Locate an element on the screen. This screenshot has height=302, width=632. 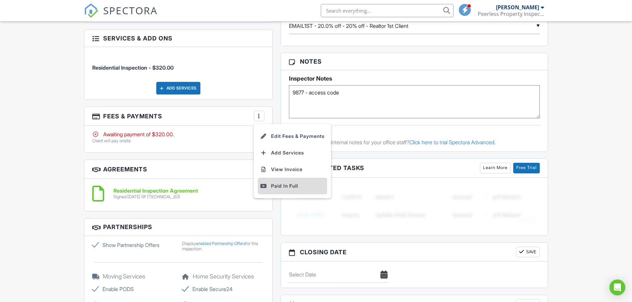
h5: Moving Services is located at coordinates (133, 277).